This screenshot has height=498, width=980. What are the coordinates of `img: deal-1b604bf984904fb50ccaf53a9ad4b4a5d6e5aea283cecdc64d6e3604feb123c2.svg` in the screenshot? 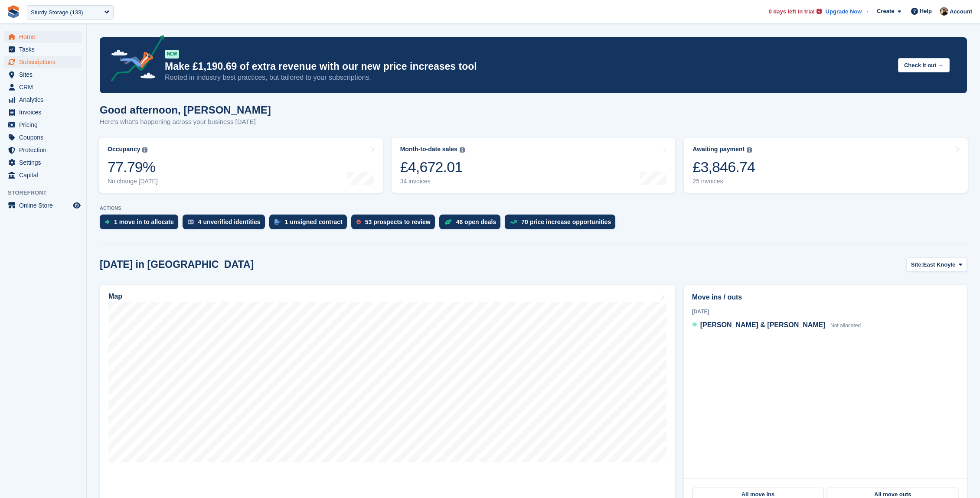 It's located at (448, 222).